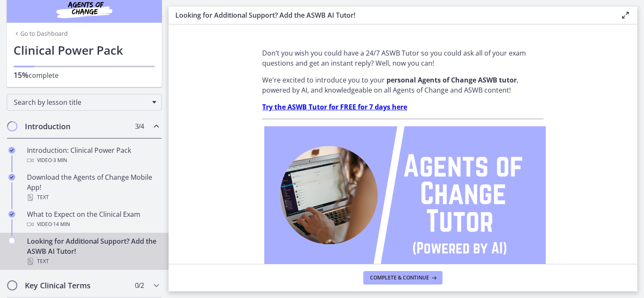 The image size is (644, 298). Describe the element at coordinates (403, 85) in the screenshot. I see `p: We're excited to introduce you to your , powered by AI, and knowledgeable on all Agents of Change...` at that location.